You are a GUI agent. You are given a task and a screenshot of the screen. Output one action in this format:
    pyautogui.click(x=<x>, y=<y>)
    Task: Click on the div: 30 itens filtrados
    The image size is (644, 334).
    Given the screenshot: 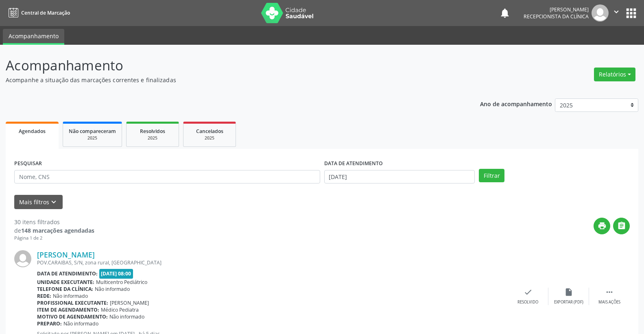 What is the action you would take?
    pyautogui.click(x=54, y=221)
    